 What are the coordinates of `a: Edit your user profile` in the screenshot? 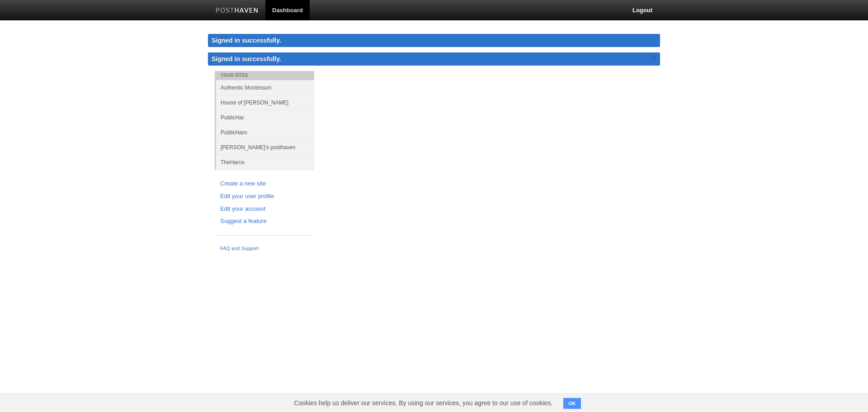 It's located at (265, 196).